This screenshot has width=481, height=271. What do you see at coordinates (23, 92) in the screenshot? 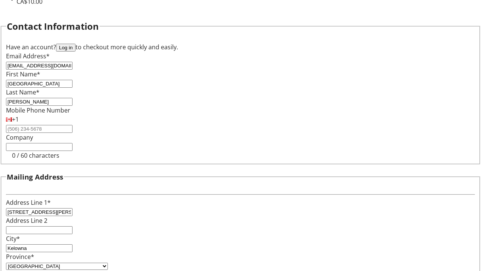
I see `label: Last Name*` at bounding box center [23, 92].